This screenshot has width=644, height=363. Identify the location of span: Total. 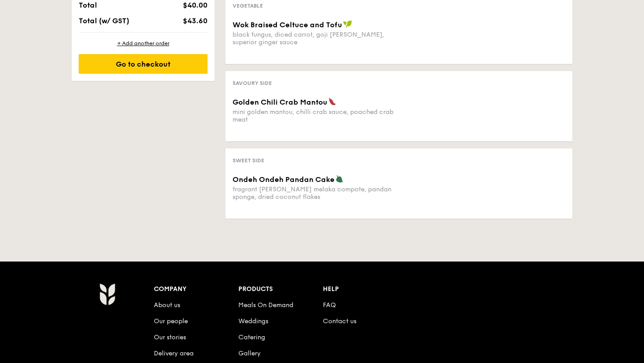
(88, 5).